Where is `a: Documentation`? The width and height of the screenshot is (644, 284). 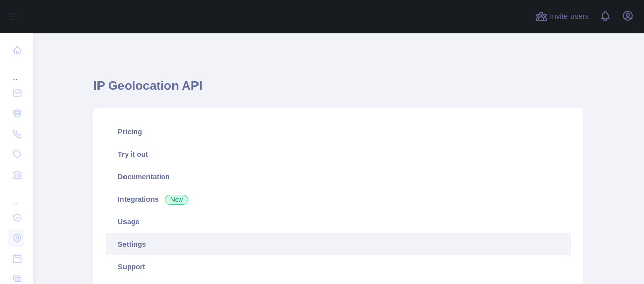
a: Documentation is located at coordinates (338, 177).